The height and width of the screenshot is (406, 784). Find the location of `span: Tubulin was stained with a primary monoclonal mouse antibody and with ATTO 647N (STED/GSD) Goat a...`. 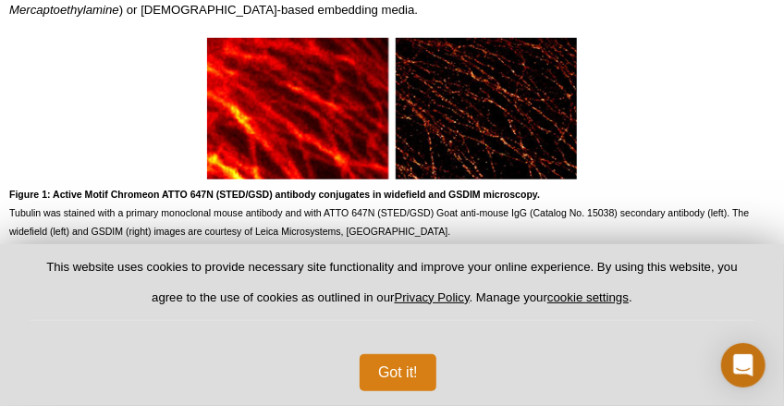

span: Tubulin was stained with a primary monoclonal mouse antibody and with ATTO 647N (STED/GSD) Goat a... is located at coordinates (379, 213).